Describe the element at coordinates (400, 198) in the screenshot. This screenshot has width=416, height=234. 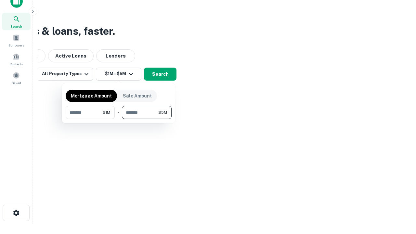
I see `div: Chat Widget` at that location.